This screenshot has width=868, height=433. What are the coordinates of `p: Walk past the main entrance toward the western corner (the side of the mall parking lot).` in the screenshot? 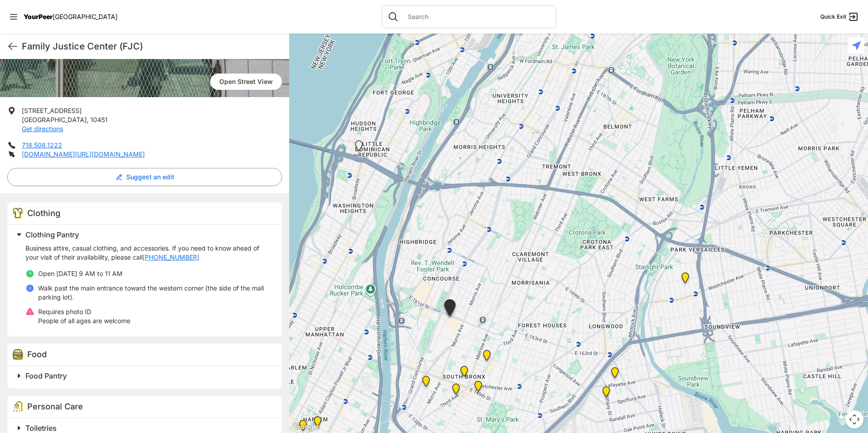 It's located at (155, 293).